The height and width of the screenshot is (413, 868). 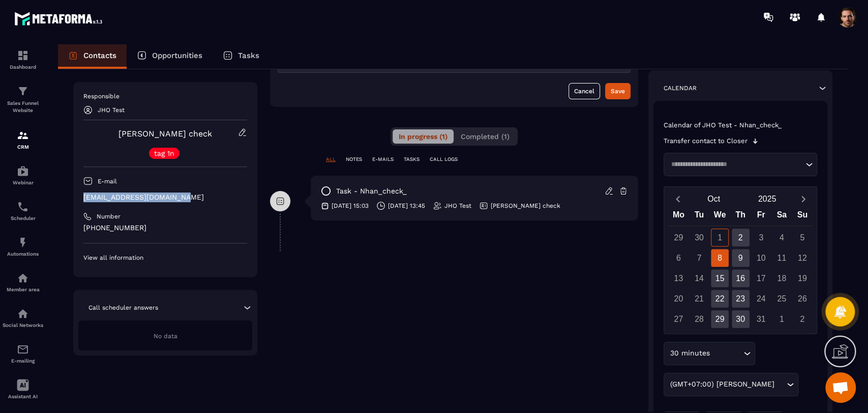 I want to click on p: Number, so click(x=108, y=216).